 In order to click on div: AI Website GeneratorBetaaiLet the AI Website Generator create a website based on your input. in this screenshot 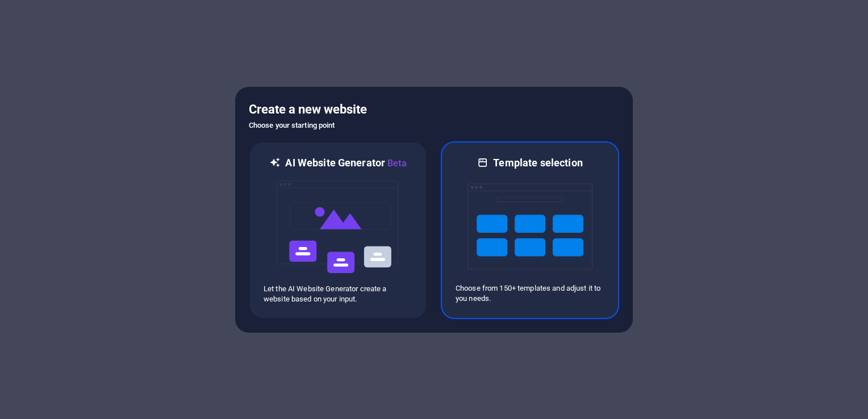, I will do `click(338, 230)`.